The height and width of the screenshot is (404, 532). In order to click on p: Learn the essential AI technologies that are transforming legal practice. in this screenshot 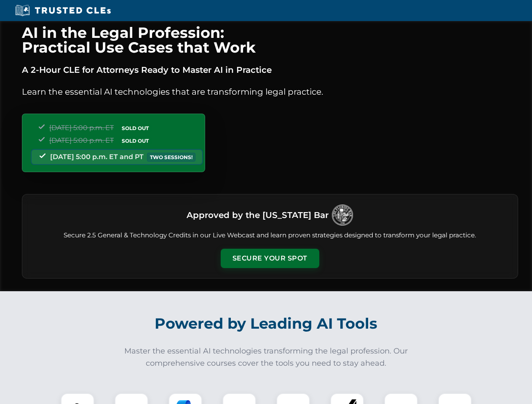, I will do `click(270, 92)`.